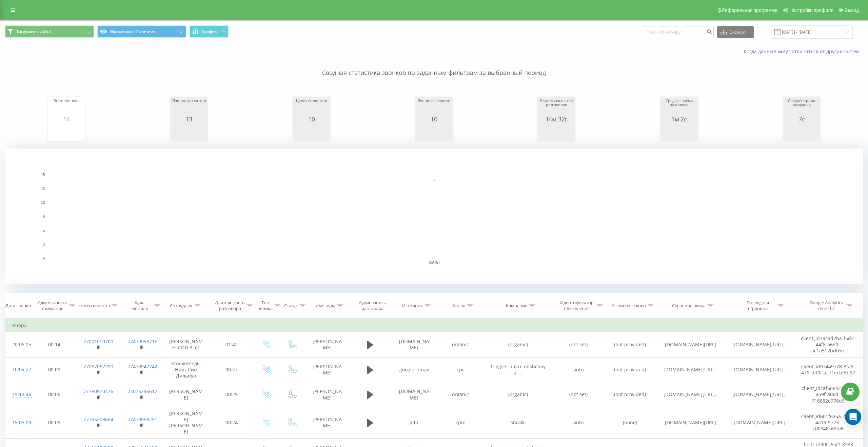 The height and width of the screenshot is (447, 868). What do you see at coordinates (189, 107) in the screenshot?
I see `div: Принятых звонков` at bounding box center [189, 107].